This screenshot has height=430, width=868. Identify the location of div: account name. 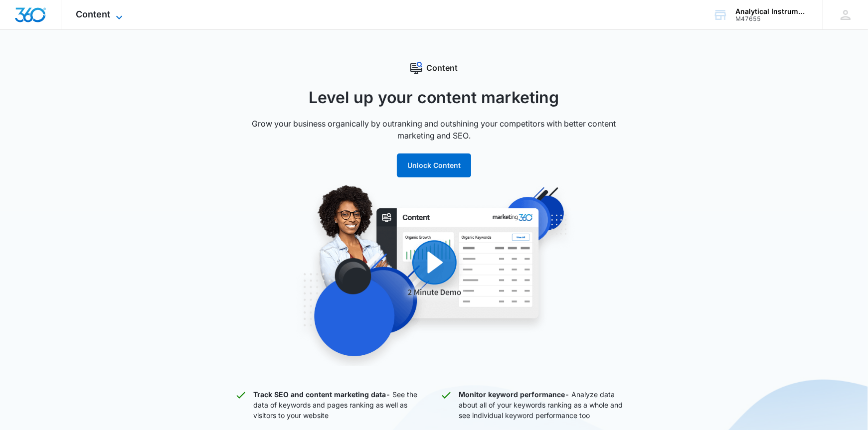
(772, 11).